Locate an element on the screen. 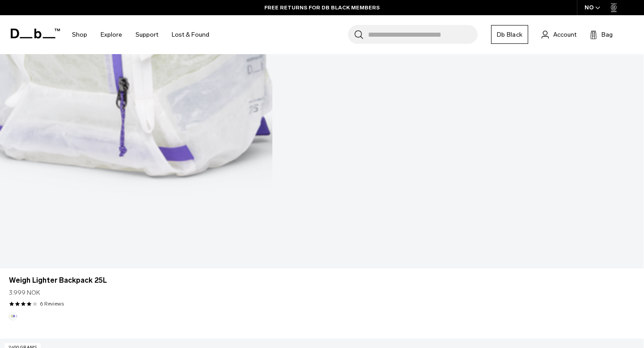 Image resolution: width=644 pixels, height=348 pixels. button: Bag is located at coordinates (601, 34).